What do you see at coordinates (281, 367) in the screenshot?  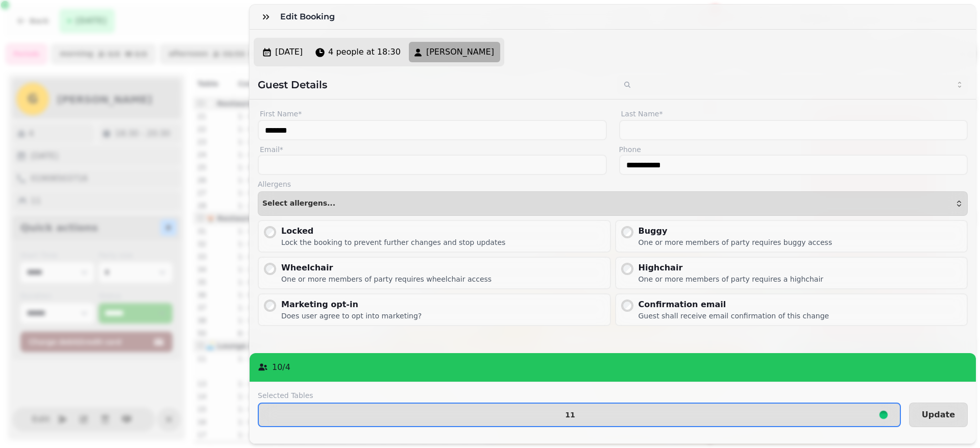 I see `p: 10 / 4` at bounding box center [281, 367].